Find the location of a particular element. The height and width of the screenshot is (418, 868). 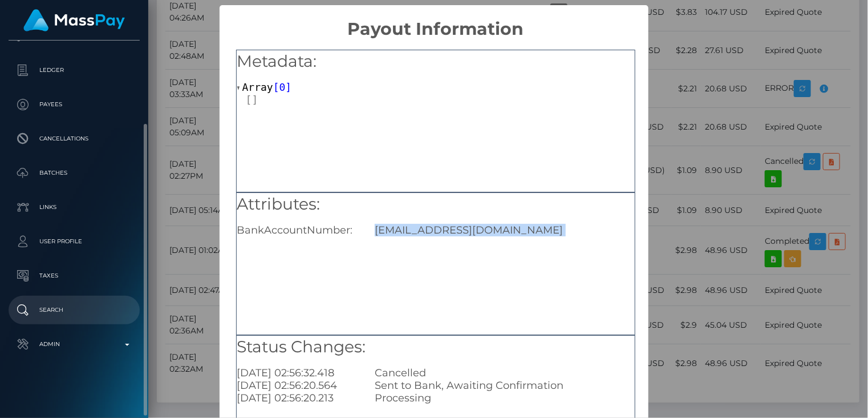

div: Processing is located at coordinates (504, 398).